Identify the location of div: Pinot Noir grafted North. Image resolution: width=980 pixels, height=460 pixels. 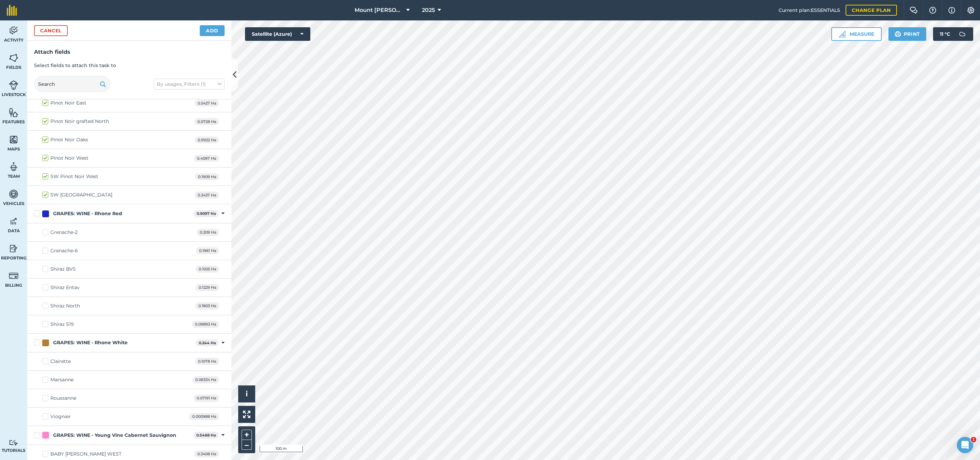
(80, 121).